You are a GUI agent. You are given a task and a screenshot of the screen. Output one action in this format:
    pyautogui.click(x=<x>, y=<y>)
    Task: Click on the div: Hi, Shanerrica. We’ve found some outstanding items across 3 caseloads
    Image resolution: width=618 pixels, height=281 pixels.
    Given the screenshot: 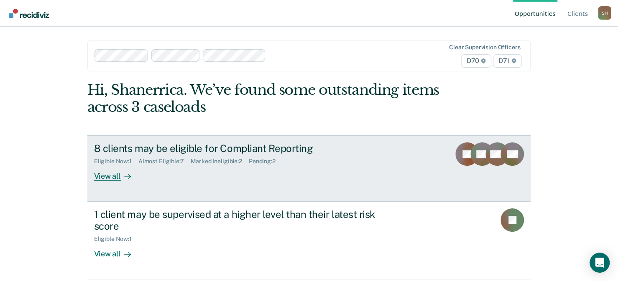 What is the action you would take?
    pyautogui.click(x=265, y=99)
    